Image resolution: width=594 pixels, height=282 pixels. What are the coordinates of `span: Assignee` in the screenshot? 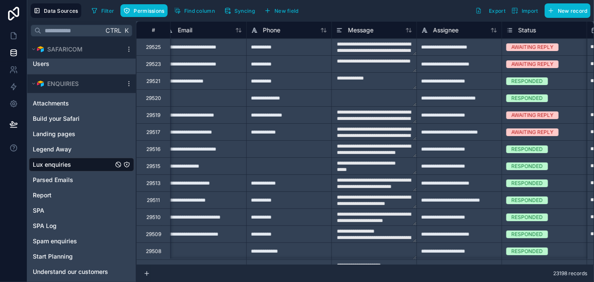 It's located at (446, 30).